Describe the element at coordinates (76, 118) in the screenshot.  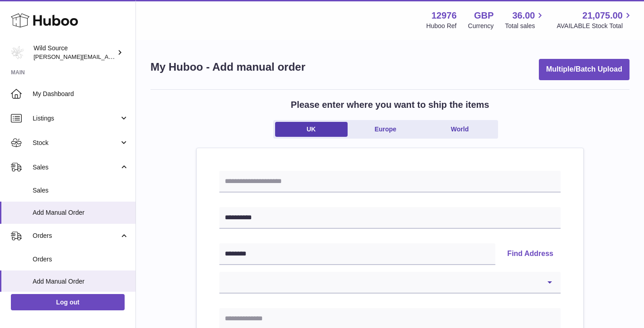
I see `span: Listings` at that location.